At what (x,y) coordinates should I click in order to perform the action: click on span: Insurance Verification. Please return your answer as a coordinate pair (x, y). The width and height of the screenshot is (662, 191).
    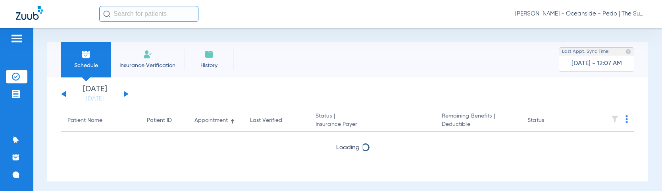
    Looking at the image, I should click on (147, 65).